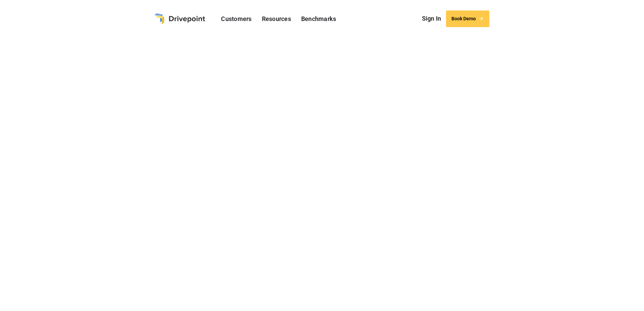 The image size is (644, 311). Describe the element at coordinates (468, 19) in the screenshot. I see `a: Book Demo` at that location.